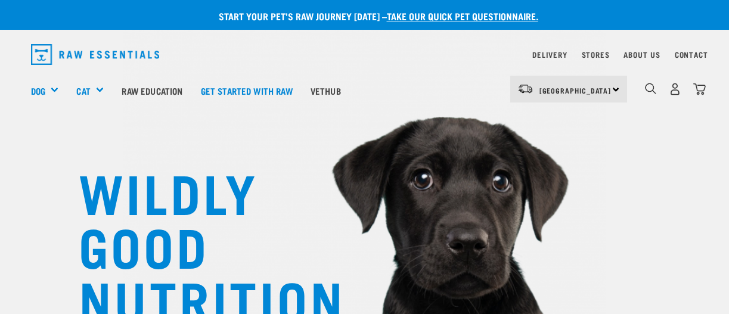  What do you see at coordinates (596, 54) in the screenshot?
I see `a: Stores` at bounding box center [596, 54].